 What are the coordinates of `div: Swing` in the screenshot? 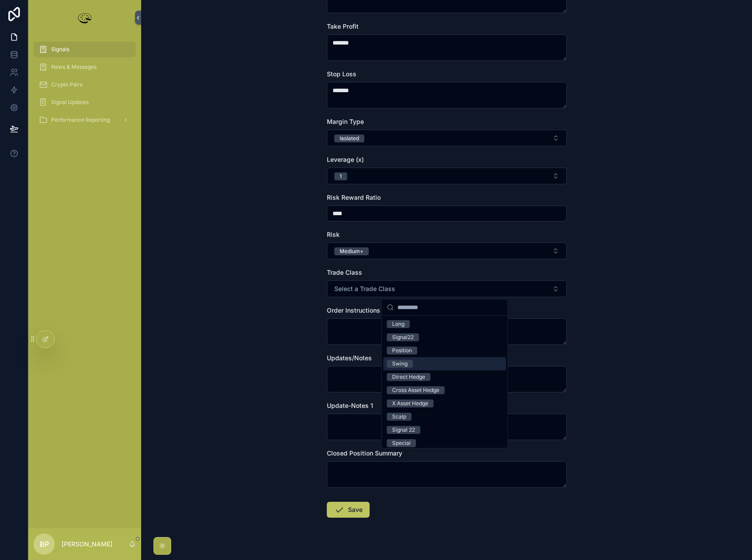 It's located at (400, 364).